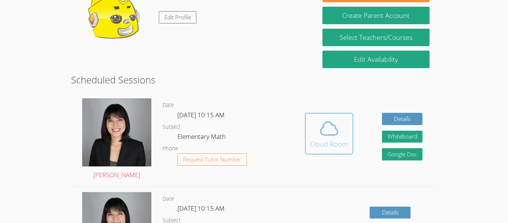 The height and width of the screenshot is (223, 508). What do you see at coordinates (329, 134) in the screenshot?
I see `button: Cloud Room` at bounding box center [329, 134].